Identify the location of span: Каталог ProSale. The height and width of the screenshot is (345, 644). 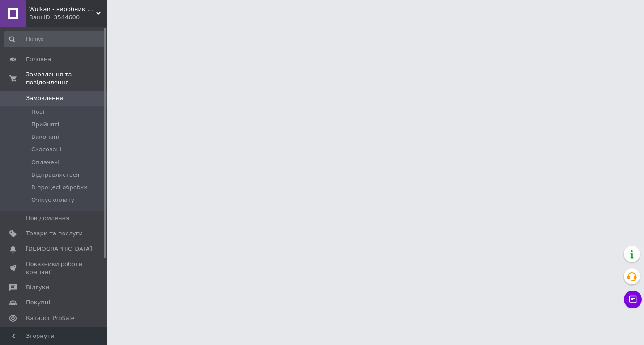
(50, 318).